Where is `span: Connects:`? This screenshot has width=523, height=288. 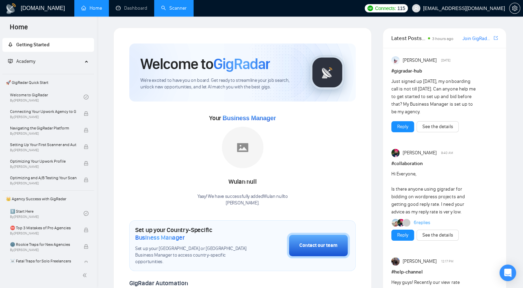 span: Connects: is located at coordinates (385, 8).